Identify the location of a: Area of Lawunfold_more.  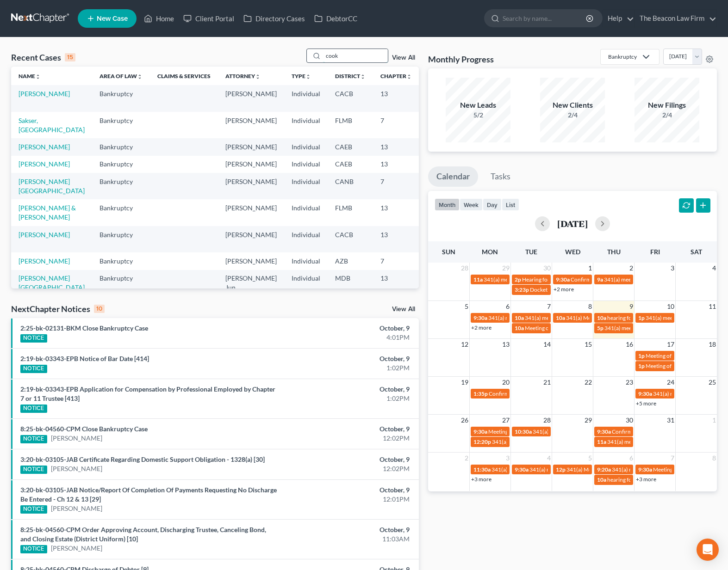
(121, 76).